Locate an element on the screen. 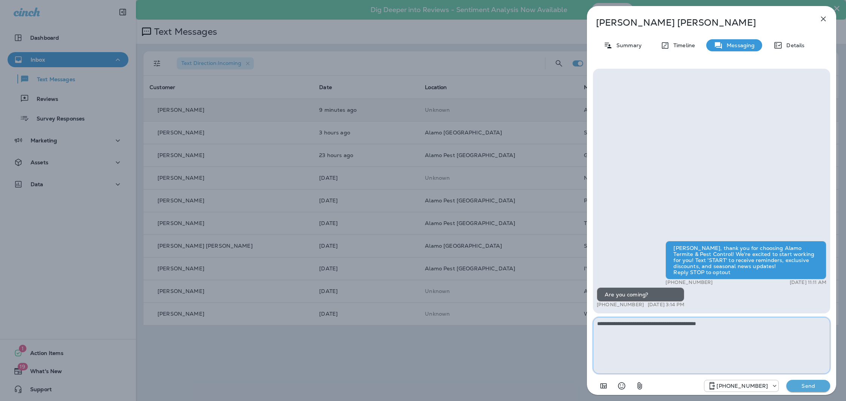 The width and height of the screenshot is (846, 401). p: Summary is located at coordinates (627, 45).